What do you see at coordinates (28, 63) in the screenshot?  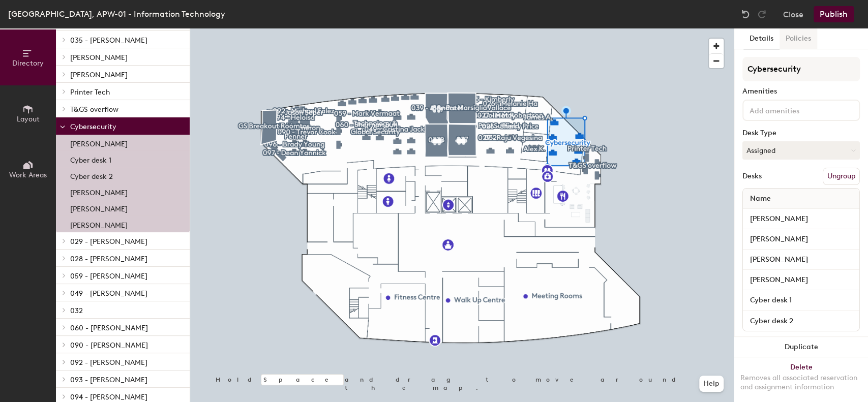 I see `span: Directory` at bounding box center [28, 63].